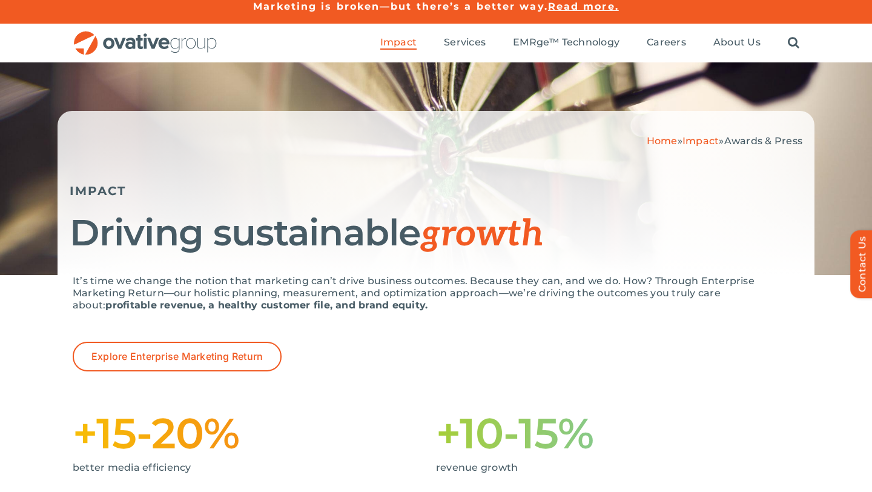  Describe the element at coordinates (436, 293) in the screenshot. I see `p: It’s time we change the notion that marketing can’t drive business outcomes. Because they can, an...` at that location.